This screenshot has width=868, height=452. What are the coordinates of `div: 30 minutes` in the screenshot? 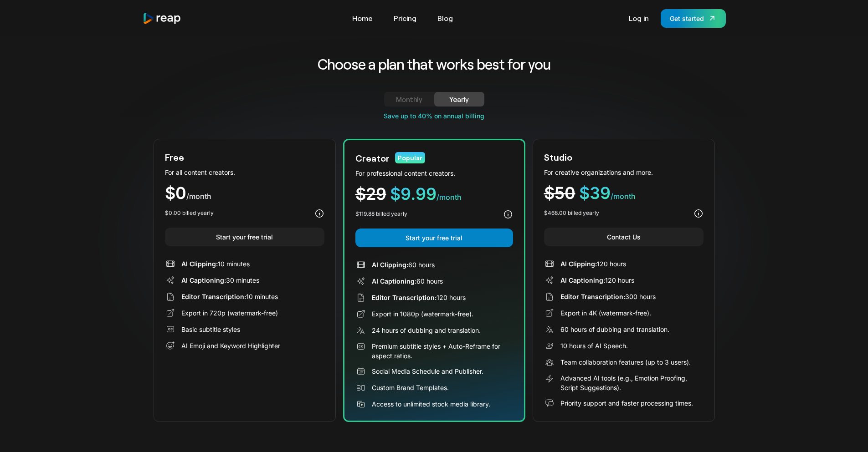 It's located at (220, 280).